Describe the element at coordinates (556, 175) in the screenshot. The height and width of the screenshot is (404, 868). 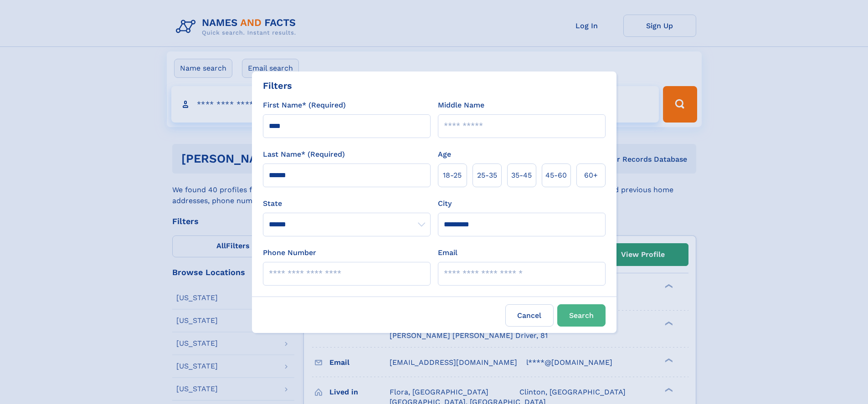
I see `span: 45‑60` at that location.